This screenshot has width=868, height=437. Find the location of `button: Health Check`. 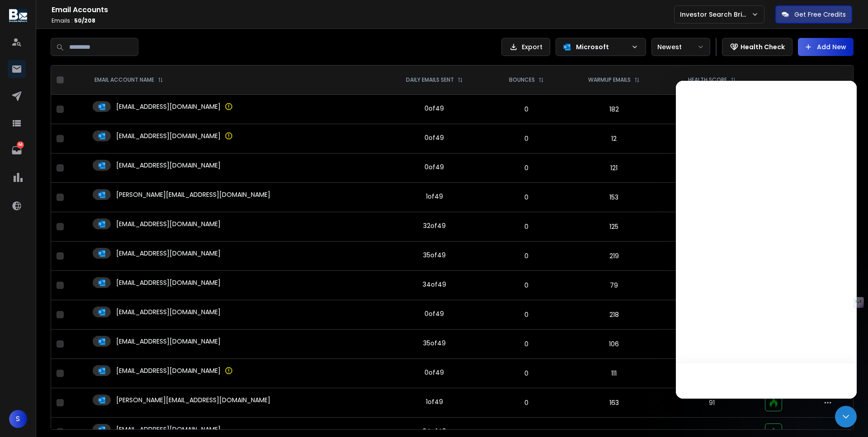

button: Health Check is located at coordinates (757, 47).